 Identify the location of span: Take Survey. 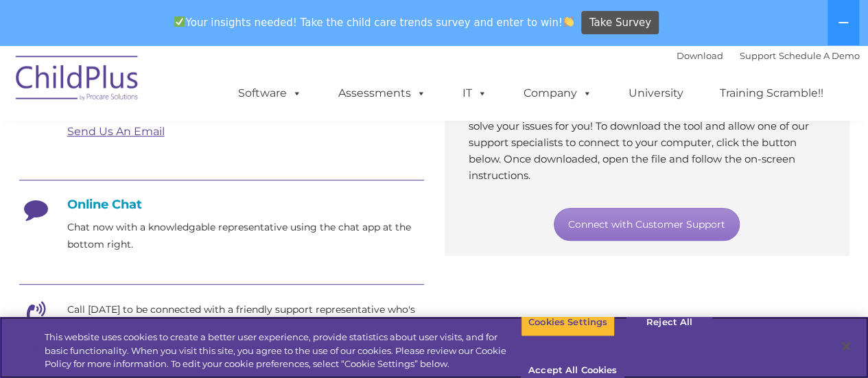
(620, 22).